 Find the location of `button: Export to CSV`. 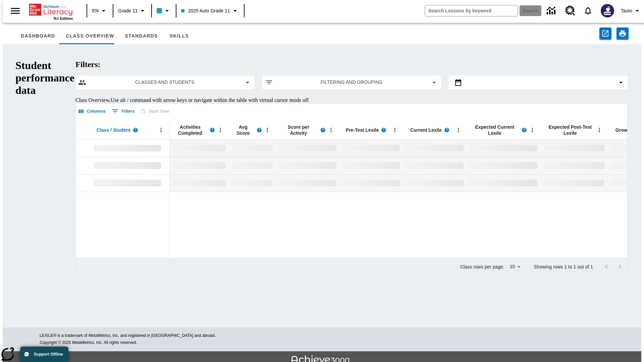

button: Export to CSV is located at coordinates (605, 34).